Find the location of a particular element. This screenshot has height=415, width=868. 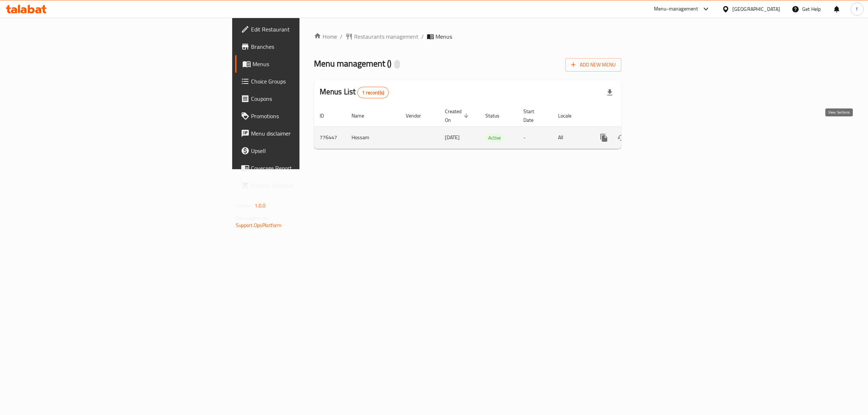

a: Upsell is located at coordinates (306, 151).